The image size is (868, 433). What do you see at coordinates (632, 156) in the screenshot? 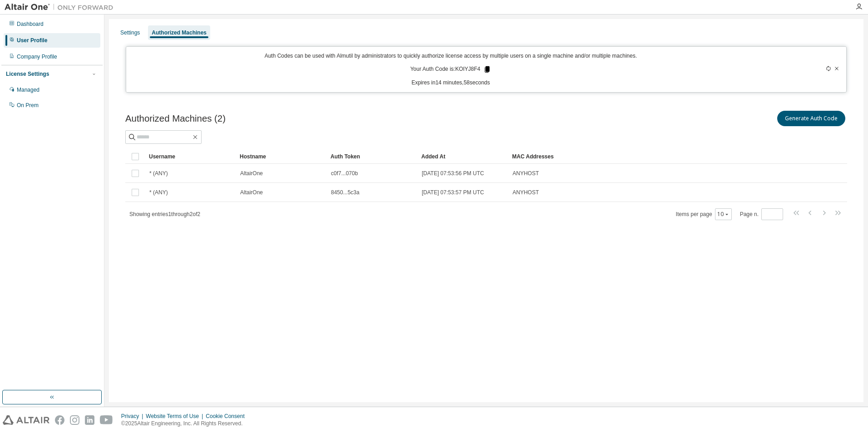
I see `div: MAC Addresses` at bounding box center [632, 156].